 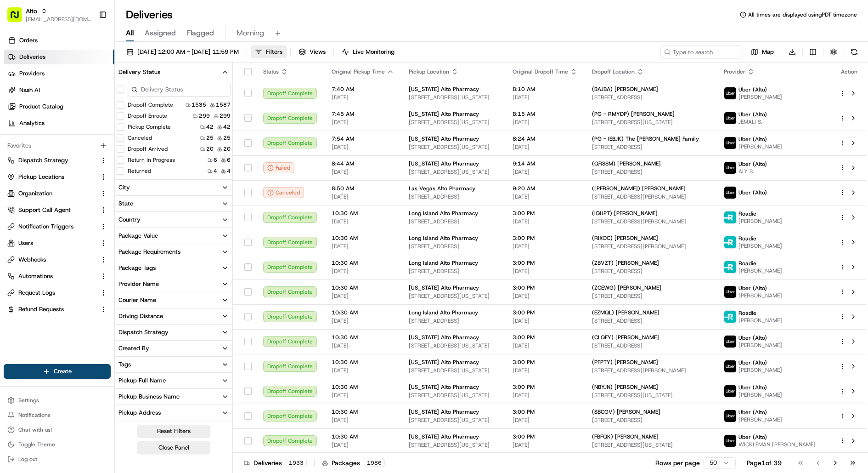 I want to click on span: Original Pickup Time, so click(x=358, y=71).